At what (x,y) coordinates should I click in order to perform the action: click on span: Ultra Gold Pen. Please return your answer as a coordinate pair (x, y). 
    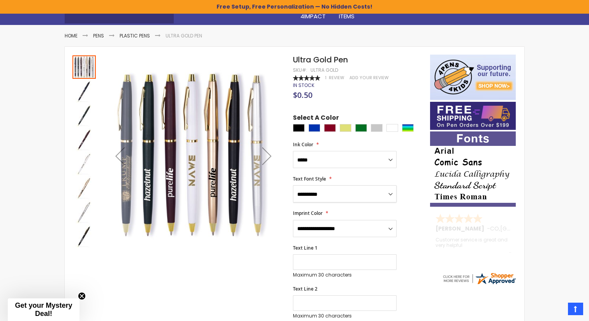
    Looking at the image, I should click on (320, 60).